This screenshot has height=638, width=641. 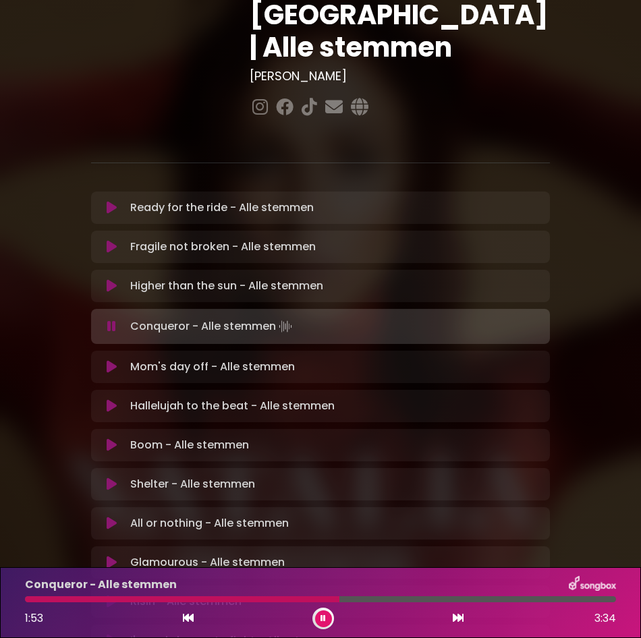 What do you see at coordinates (222, 208) in the screenshot?
I see `p: Ready for the ride - Alle stemmen` at bounding box center [222, 208].